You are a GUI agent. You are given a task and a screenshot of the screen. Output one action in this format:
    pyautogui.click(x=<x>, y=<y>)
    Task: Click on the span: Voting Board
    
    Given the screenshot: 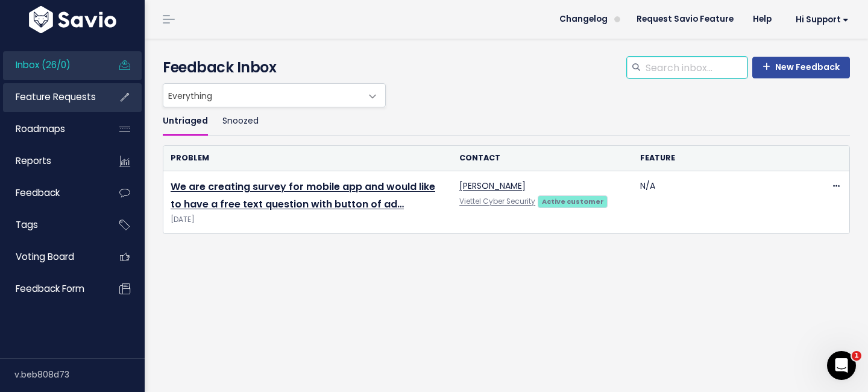 What is the action you would take?
    pyautogui.click(x=45, y=256)
    